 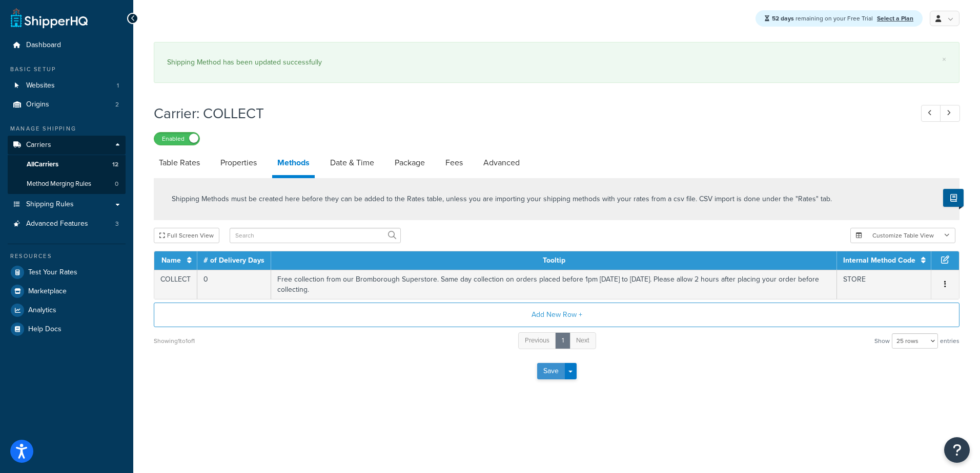 I want to click on a: AllCarriers12, so click(x=67, y=164).